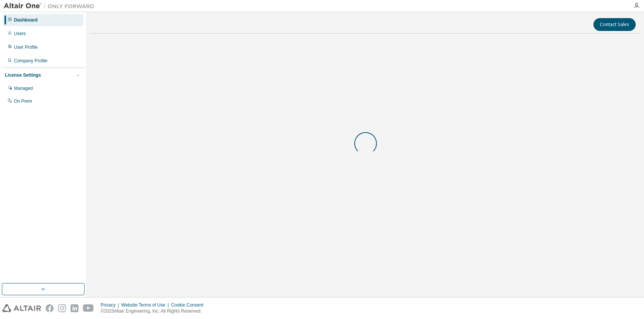 The image size is (644, 319). I want to click on div: On Prem, so click(23, 101).